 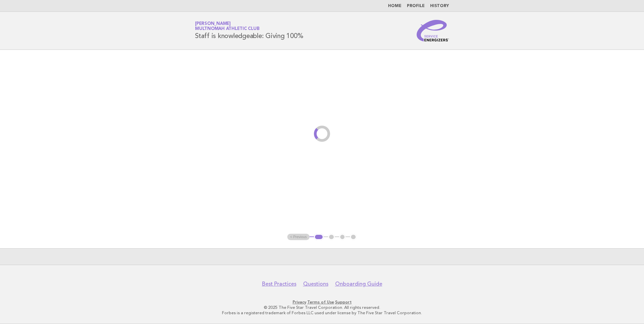 I want to click on a: Questions, so click(x=316, y=284).